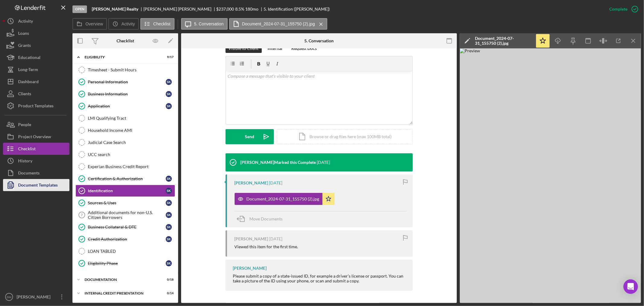  What do you see at coordinates (127, 82) in the screenshot?
I see `div: Personal Information` at bounding box center [127, 82].